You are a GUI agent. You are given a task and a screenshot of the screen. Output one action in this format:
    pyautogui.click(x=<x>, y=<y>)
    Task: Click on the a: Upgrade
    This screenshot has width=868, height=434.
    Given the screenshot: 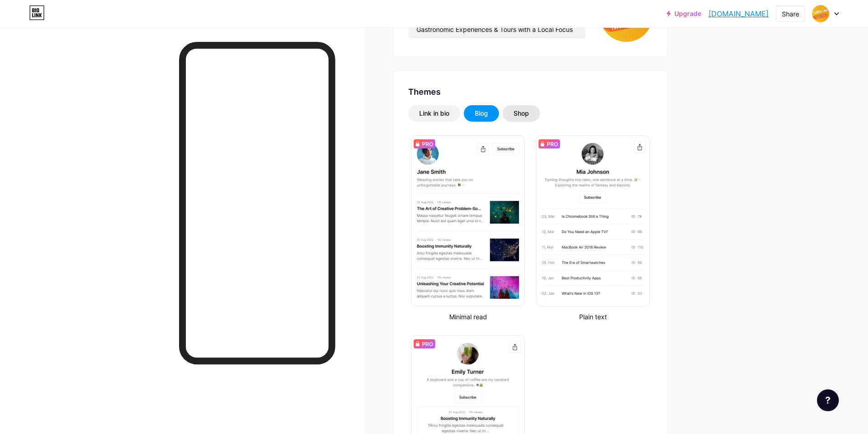 What is the action you would take?
    pyautogui.click(x=684, y=13)
    